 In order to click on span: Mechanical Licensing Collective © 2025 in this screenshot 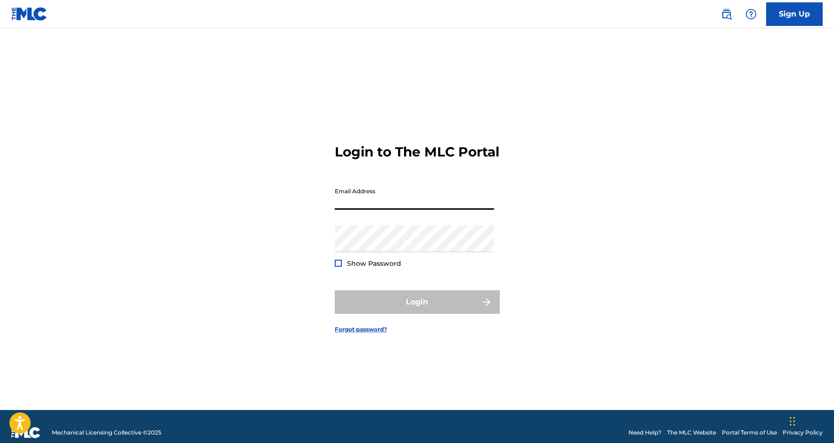, I will do `click(107, 433)`.